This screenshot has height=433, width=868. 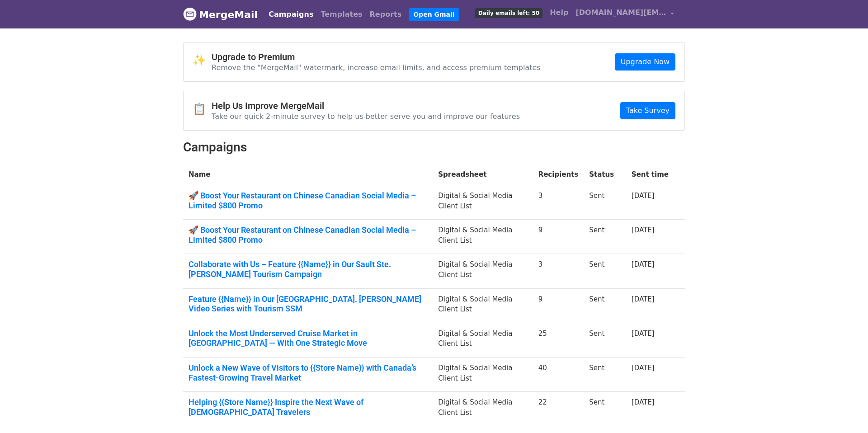 What do you see at coordinates (190, 14) in the screenshot?
I see `img: MergeMail logo` at bounding box center [190, 14].